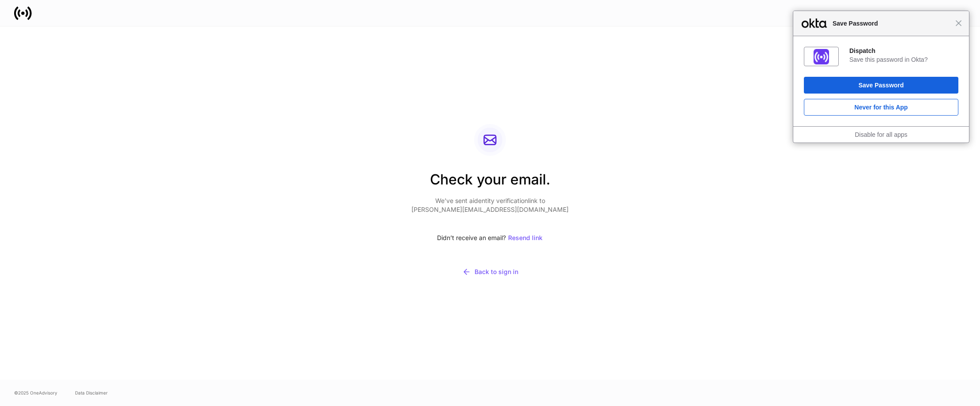 Image resolution: width=980 pixels, height=406 pixels. What do you see at coordinates (525, 238) in the screenshot?
I see `div: Resend link` at bounding box center [525, 238].